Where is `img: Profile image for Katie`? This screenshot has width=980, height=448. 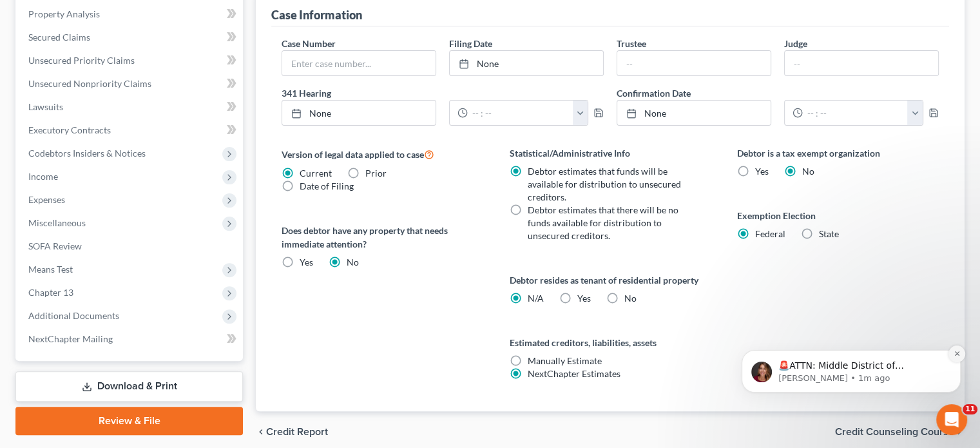 img: Profile image for Katie is located at coordinates (39, 108).